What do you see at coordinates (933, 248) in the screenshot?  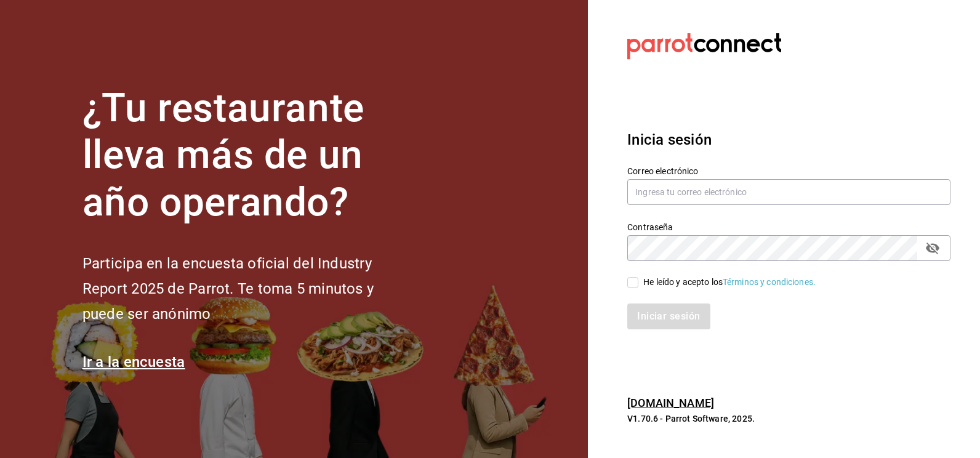 I see `button: passwordField` at bounding box center [933, 248].